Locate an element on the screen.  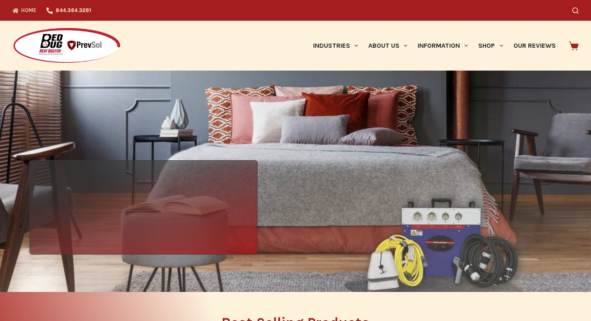
img: Prevsol/Bed Bug Heat Doctor is located at coordinates (67, 46).